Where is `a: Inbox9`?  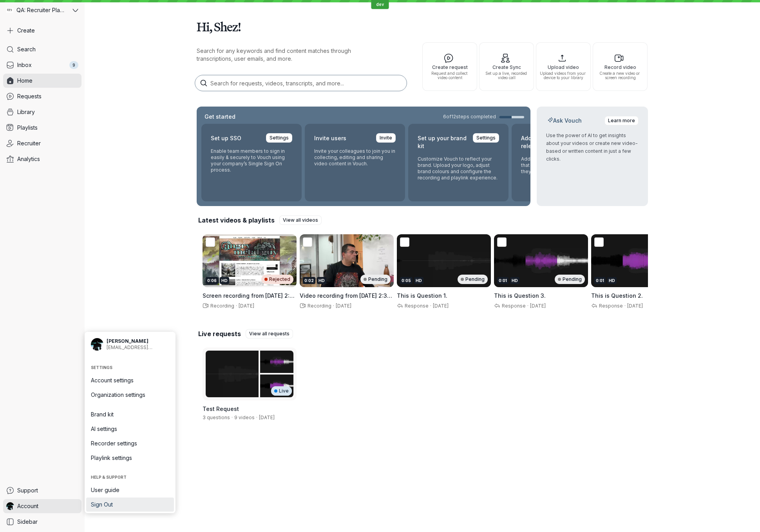 a: Inbox9 is located at coordinates (42, 65).